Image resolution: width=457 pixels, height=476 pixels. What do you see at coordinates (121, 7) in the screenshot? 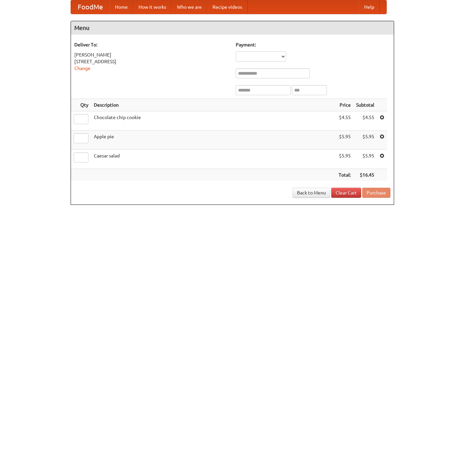
I see `a: Home` at bounding box center [121, 7].